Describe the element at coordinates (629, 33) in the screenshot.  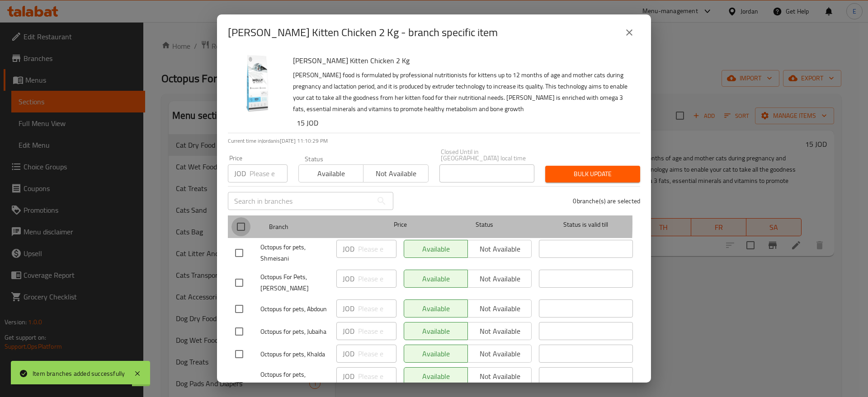
I see `button: close` at that location.